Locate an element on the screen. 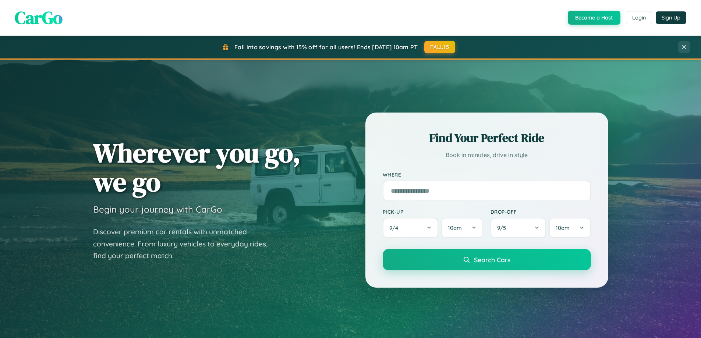  label: Where is located at coordinates (487, 174).